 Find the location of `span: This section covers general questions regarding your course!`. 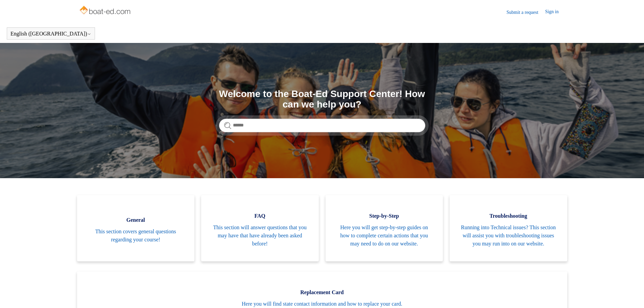

span: This section covers general questions regarding your course! is located at coordinates (136, 236).